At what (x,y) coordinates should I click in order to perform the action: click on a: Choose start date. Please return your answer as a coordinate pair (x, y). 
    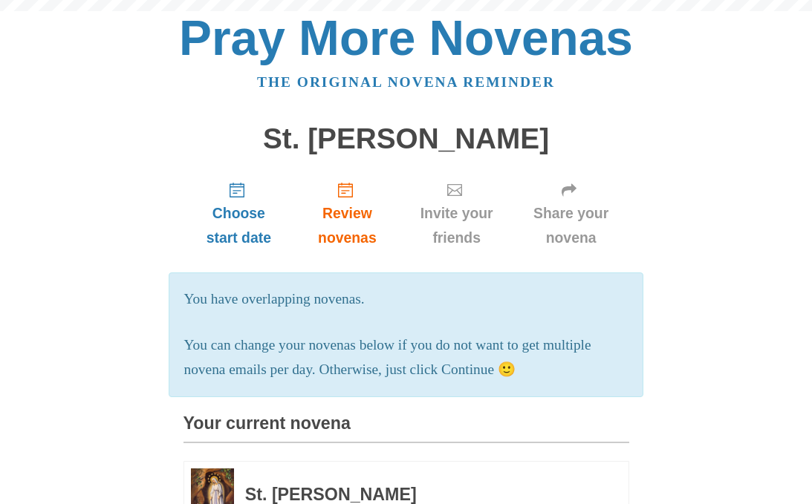
    Looking at the image, I should click on (239, 213).